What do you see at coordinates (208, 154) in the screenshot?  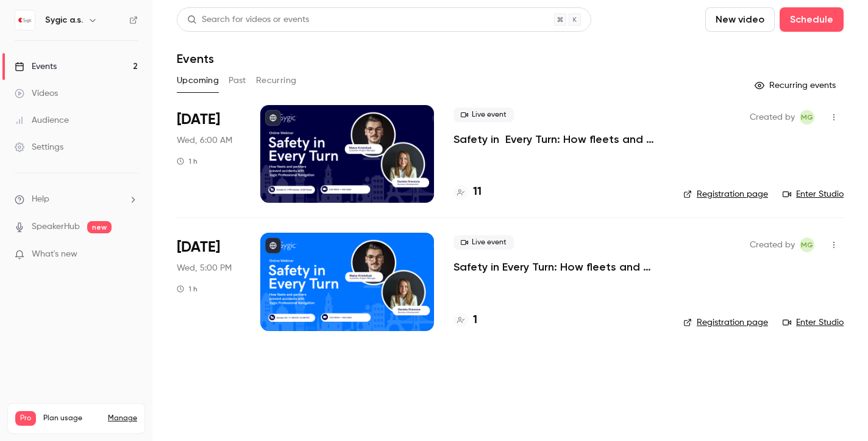 I see `div: Oct 8 Wed, 3:00 PM (Australia/Sydney)` at bounding box center [208, 154].